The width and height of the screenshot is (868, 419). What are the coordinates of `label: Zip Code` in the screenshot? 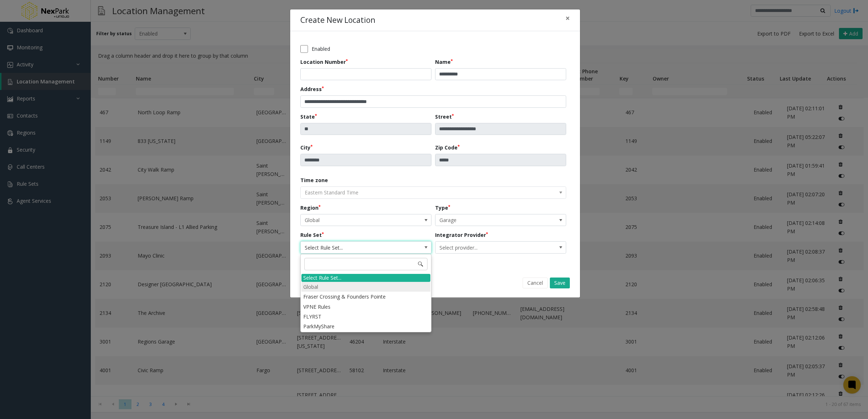 It's located at (447, 147).